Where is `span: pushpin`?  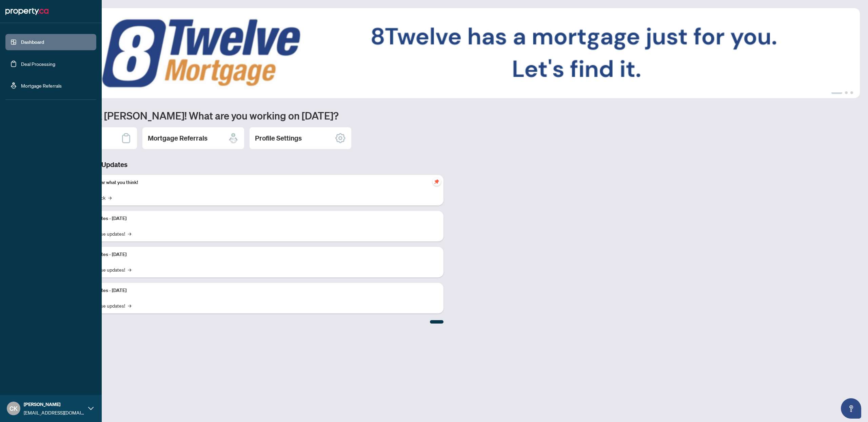 span: pushpin is located at coordinates (436, 181).